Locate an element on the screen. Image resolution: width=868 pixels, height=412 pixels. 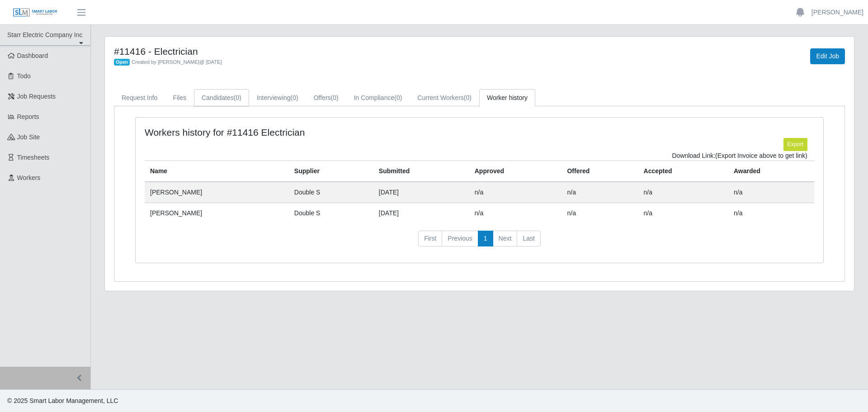
div: Download Link: is located at coordinates (479, 156).